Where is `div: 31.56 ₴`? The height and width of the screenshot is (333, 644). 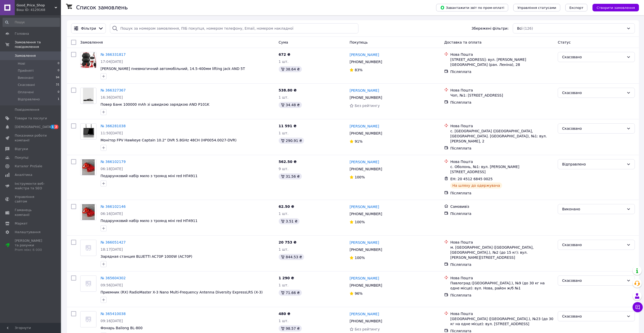 div: 31.56 ₴ is located at coordinates (290, 177).